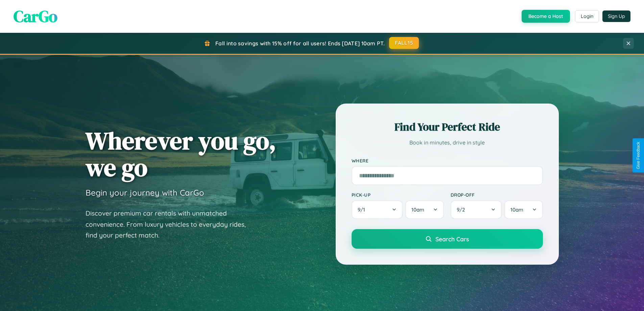 Image resolution: width=644 pixels, height=311 pixels. What do you see at coordinates (404, 43) in the screenshot?
I see `button: FALL15` at bounding box center [404, 43].